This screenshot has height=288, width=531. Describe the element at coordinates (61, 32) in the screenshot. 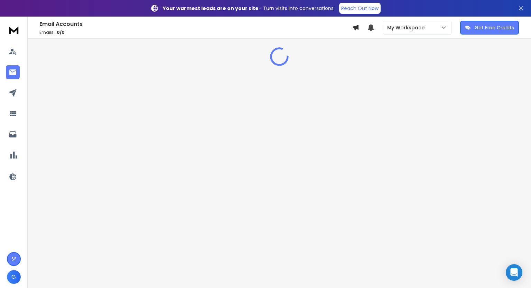

I see `span: 0 / 0` at that location.